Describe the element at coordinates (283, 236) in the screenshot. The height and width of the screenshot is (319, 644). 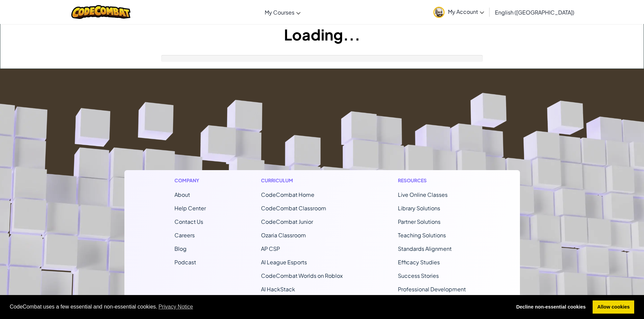
I see `a: Ozaria Classroom` at that location.